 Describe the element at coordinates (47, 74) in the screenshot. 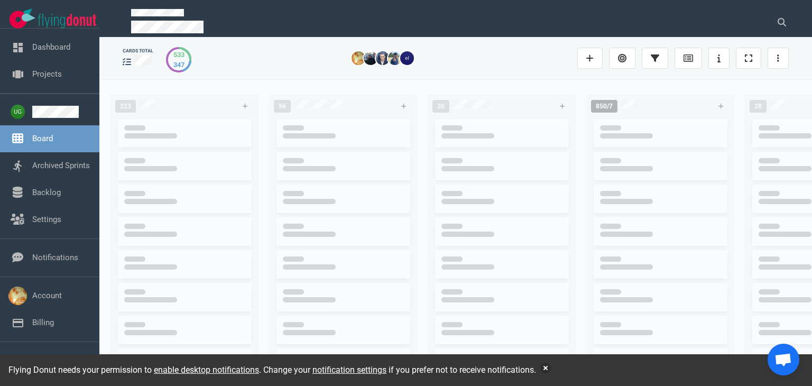

I see `a: Projects` at that location.